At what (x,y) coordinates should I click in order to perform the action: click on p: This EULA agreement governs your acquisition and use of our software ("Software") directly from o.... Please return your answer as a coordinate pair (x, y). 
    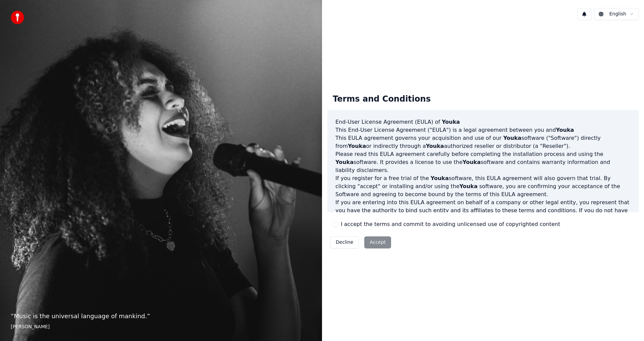
    Looking at the image, I should click on (483, 142).